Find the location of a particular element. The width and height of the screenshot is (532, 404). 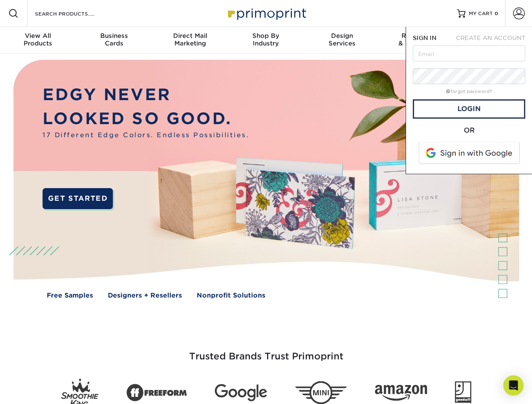

a: Free Samples is located at coordinates (70, 296).